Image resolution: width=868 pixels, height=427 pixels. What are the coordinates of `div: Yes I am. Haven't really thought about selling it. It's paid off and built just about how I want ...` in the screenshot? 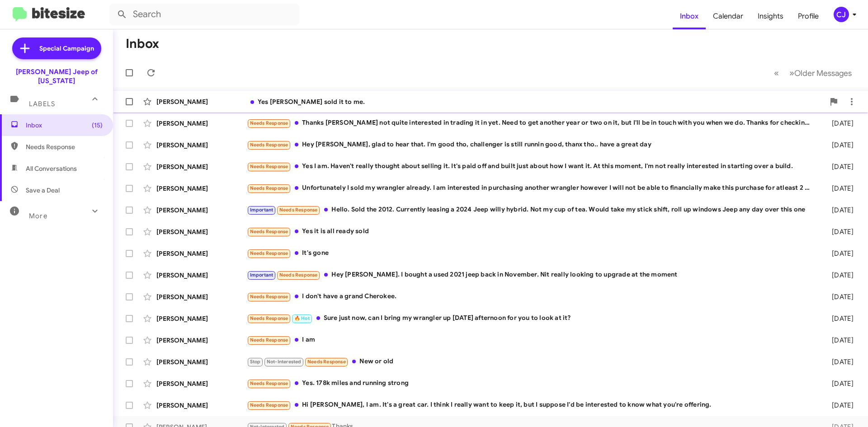 It's located at (532, 166).